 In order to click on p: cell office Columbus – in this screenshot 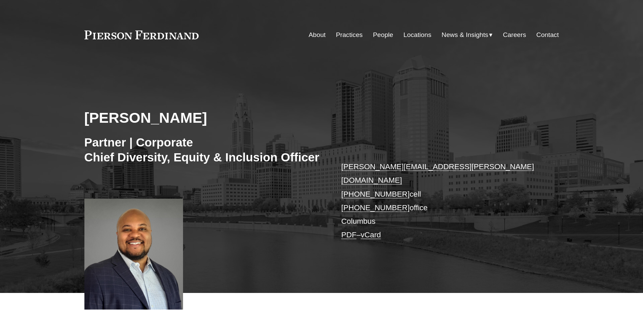, I will do `click(440, 201)`.